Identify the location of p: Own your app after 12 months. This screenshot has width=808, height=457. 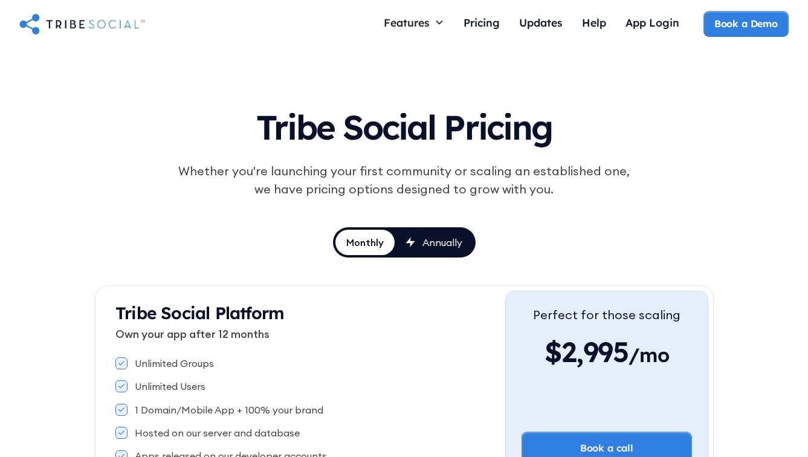
(310, 334).